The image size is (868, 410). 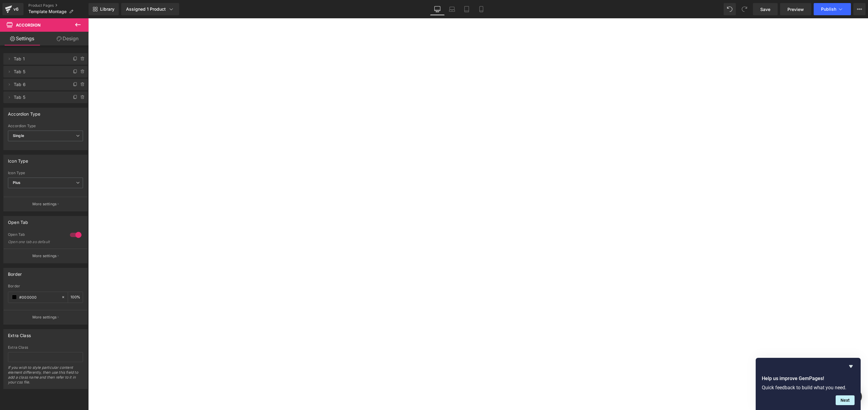 What do you see at coordinates (107, 9) in the screenshot?
I see `span: Library` at bounding box center [107, 9].